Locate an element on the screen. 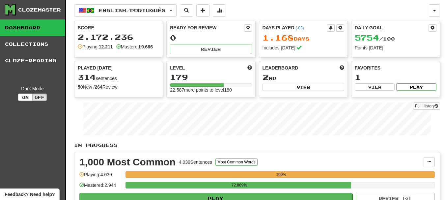  button: Add sentence to collection is located at coordinates (203, 11).